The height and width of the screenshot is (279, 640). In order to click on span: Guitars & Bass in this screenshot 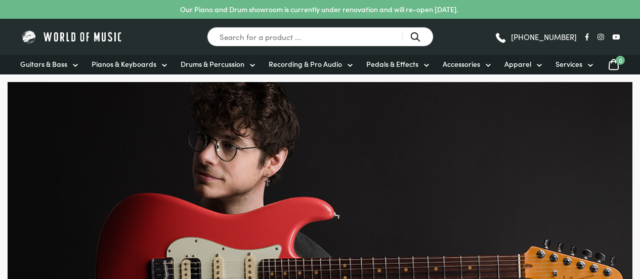, I will do `click(44, 64)`.